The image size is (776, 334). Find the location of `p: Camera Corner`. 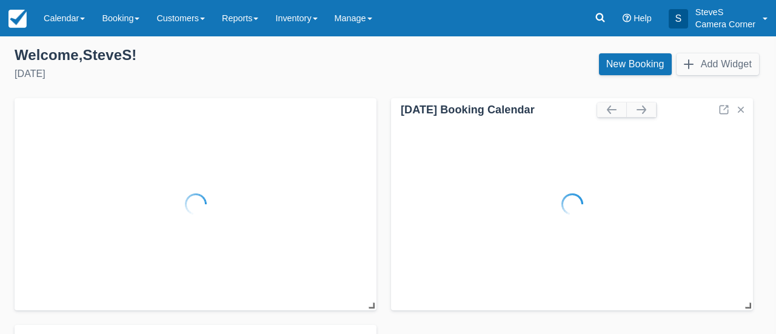

p: Camera Corner is located at coordinates (725, 24).